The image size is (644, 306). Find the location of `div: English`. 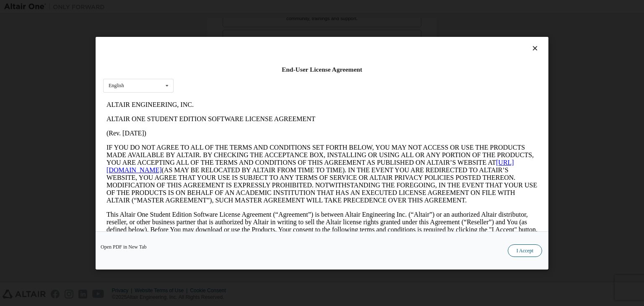

div: English is located at coordinates (116, 85).